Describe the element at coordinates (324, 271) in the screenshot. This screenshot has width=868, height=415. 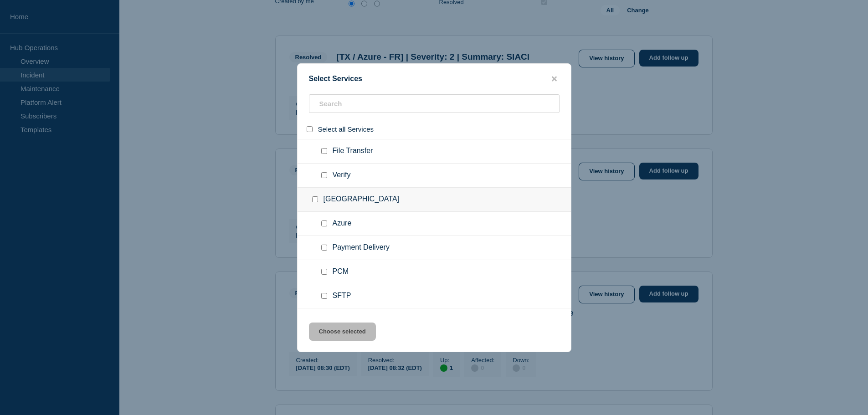
I see `input: service: PCM` at that location.